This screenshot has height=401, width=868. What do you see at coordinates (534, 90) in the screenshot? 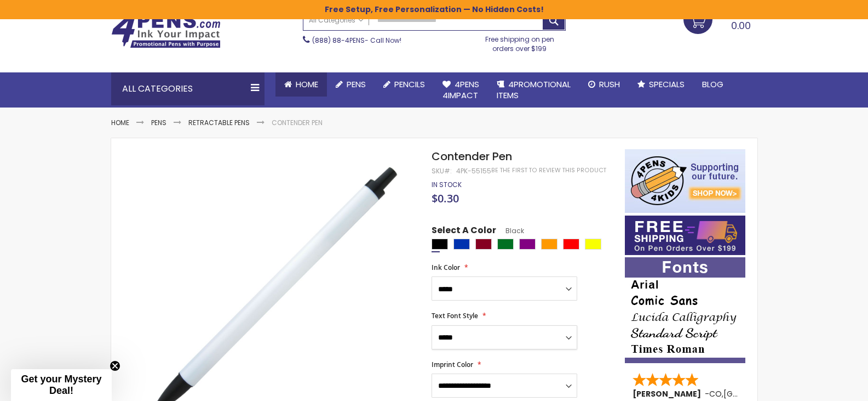
I see `a: 4PROMOTIONALITEMS` at bounding box center [534, 90].